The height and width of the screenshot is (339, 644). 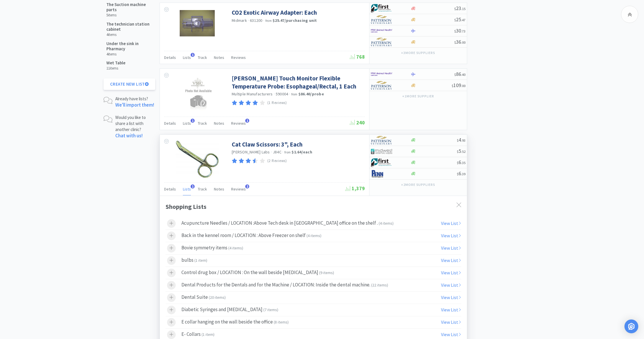 What do you see at coordinates (277, 161) in the screenshot?
I see `p: (2 Reviews)` at bounding box center [277, 161].